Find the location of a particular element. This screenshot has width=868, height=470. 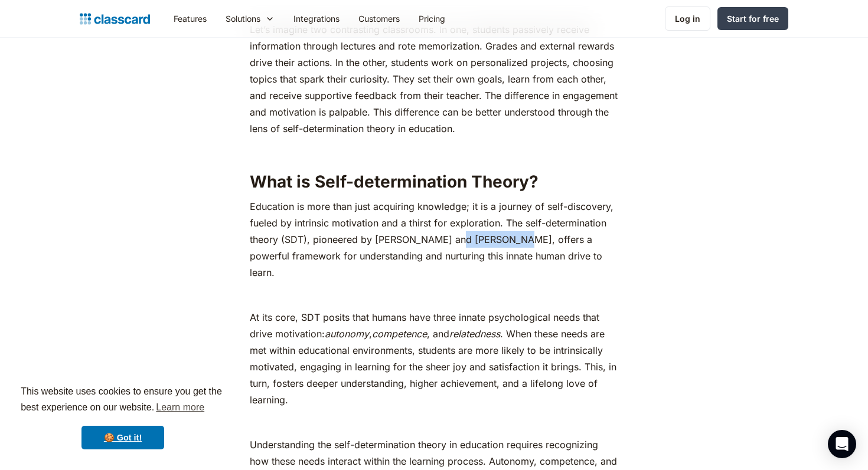

a: Features is located at coordinates (190, 18).